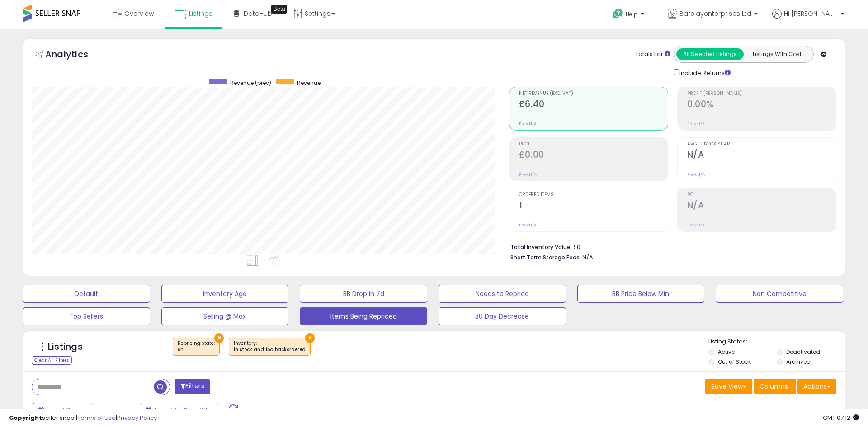 The image size is (868, 427). I want to click on button: Save View, so click(729, 387).